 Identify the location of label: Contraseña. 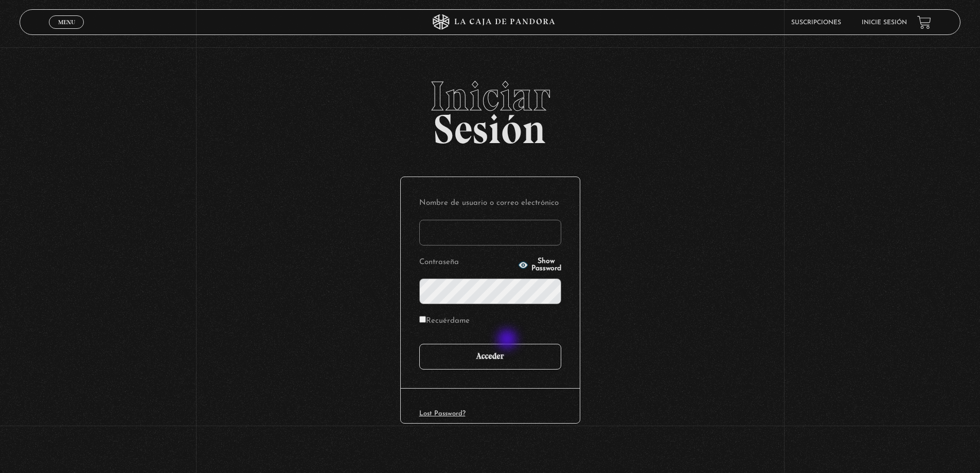
(467, 263).